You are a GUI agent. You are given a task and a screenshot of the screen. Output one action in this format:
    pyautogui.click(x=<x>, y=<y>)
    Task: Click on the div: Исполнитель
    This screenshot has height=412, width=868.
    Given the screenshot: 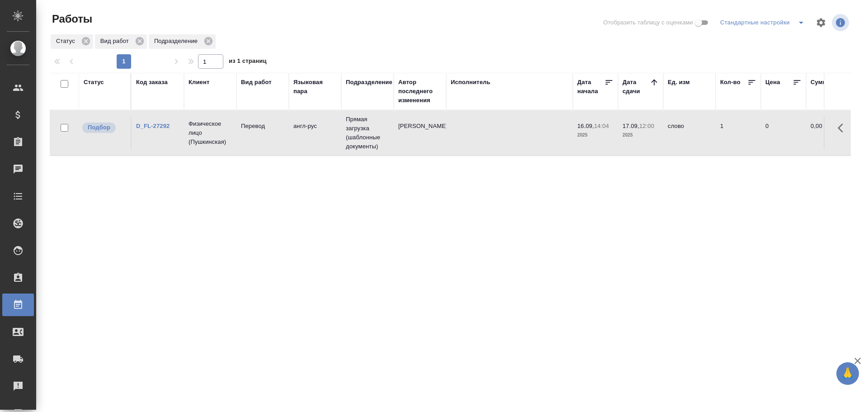 What is the action you would take?
    pyautogui.click(x=471, y=83)
    